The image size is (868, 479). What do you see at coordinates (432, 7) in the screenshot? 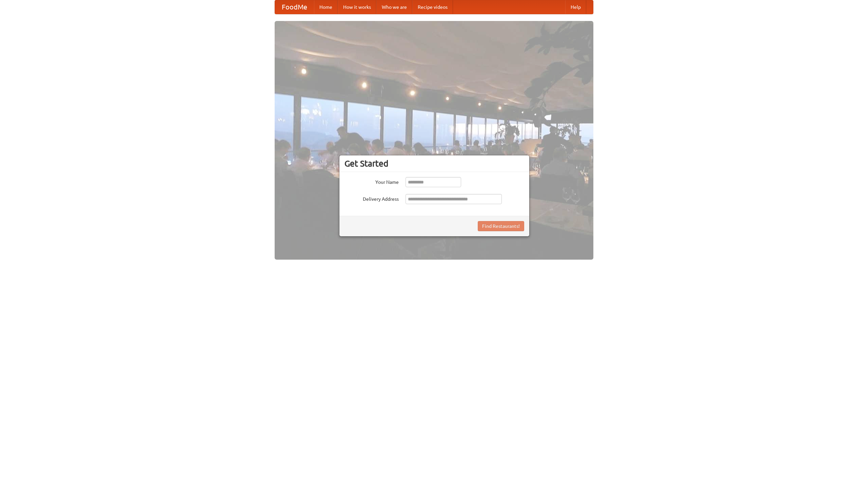
I see `a: Recipe videos` at bounding box center [432, 7].